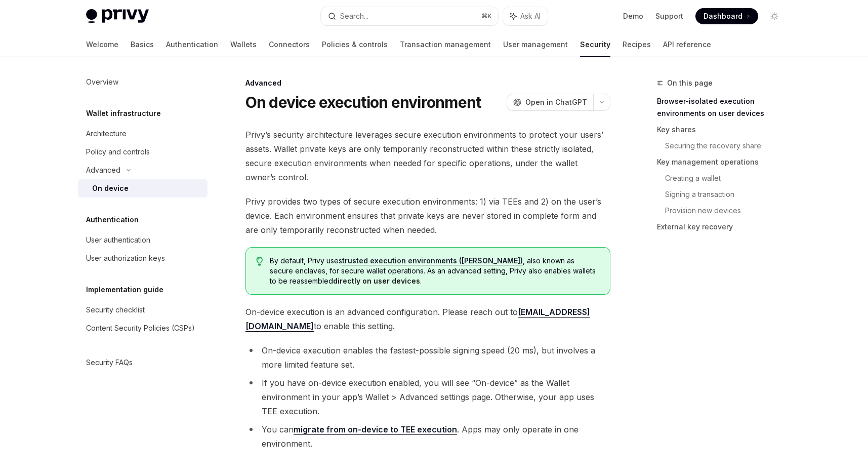 Image resolution: width=868 pixels, height=476 pixels. I want to click on a: Recipes, so click(636, 44).